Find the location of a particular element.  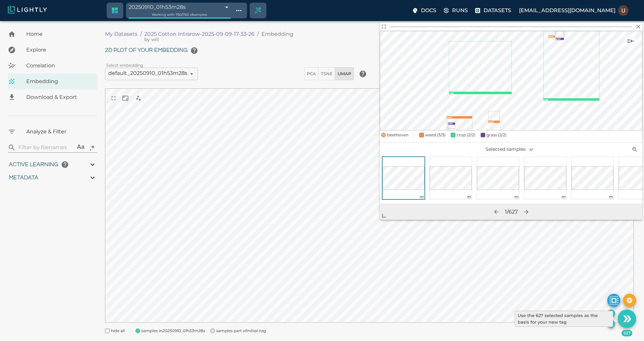

span: weed (3/3) is located at coordinates (435, 135).